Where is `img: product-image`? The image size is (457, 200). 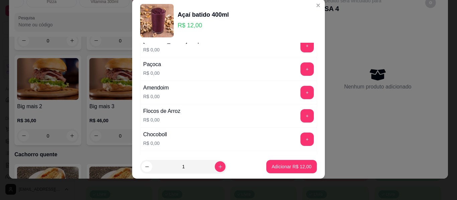 img: product-image is located at coordinates (157, 21).